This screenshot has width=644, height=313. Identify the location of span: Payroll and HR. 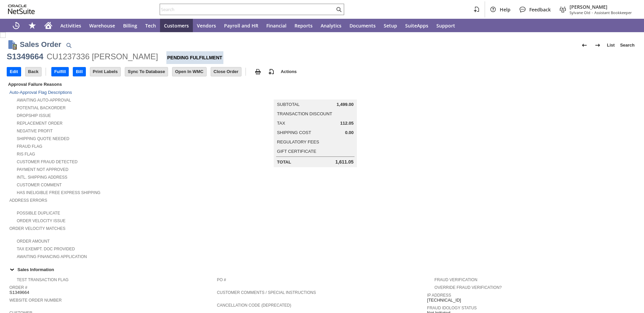
(241, 26).